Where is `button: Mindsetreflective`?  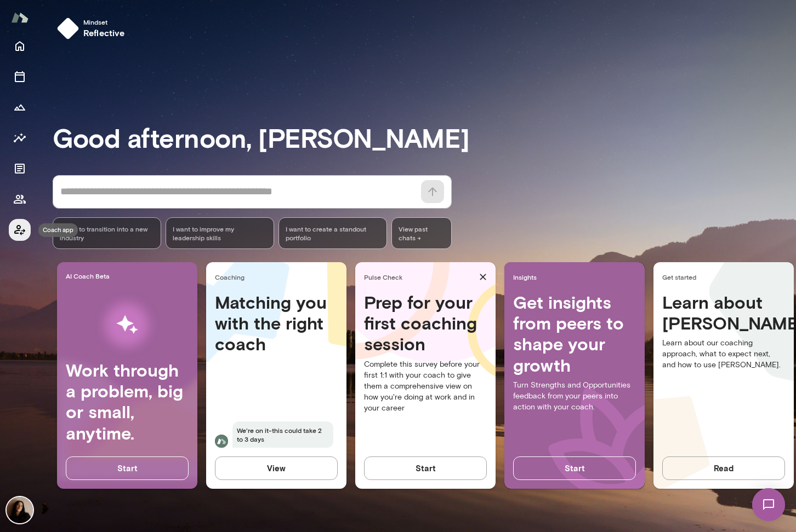
button: Mindsetreflective is located at coordinates (93, 28).